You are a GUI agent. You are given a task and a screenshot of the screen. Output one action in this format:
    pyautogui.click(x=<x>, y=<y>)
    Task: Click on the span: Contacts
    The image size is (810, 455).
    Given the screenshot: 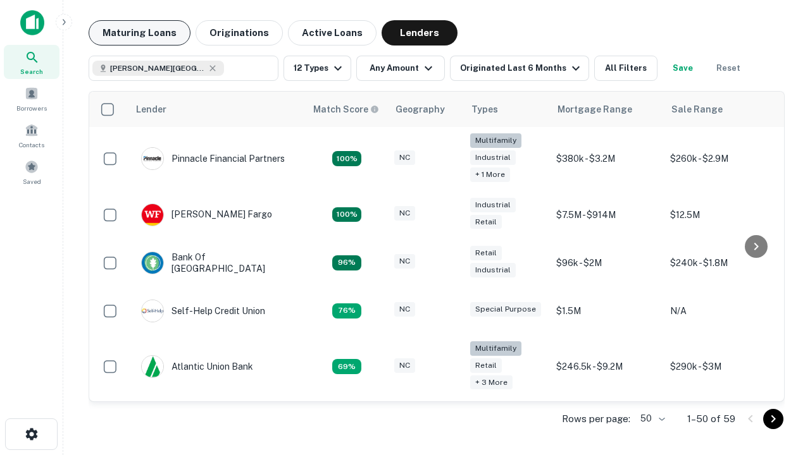 What is the action you would take?
    pyautogui.click(x=32, y=145)
    